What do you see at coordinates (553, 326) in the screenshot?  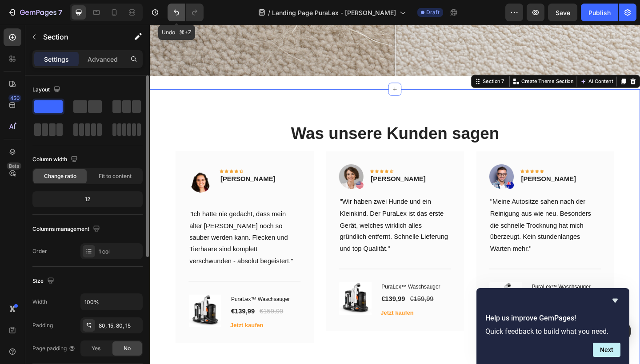 I see `div: Help us improve GemPages!` at bounding box center [553, 326].